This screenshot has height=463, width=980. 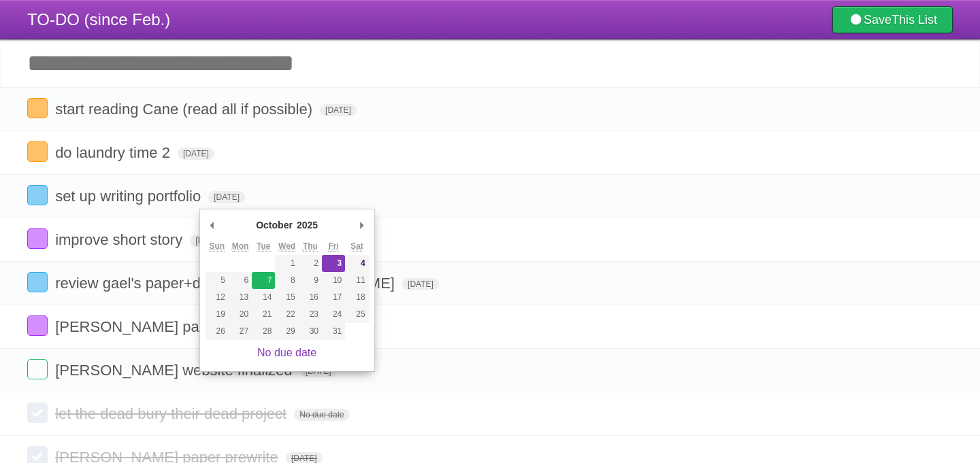 What do you see at coordinates (287, 246) in the screenshot?
I see `abbr: Wednesday` at bounding box center [287, 246].